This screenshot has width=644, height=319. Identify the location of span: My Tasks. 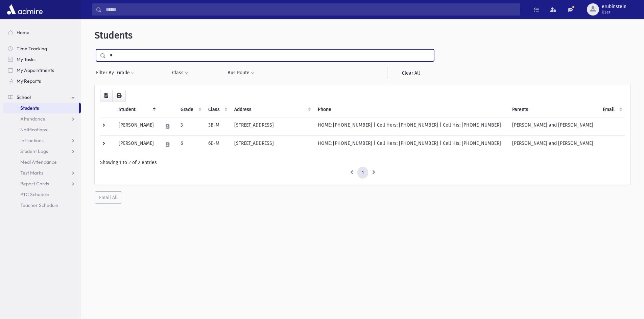
(26, 60).